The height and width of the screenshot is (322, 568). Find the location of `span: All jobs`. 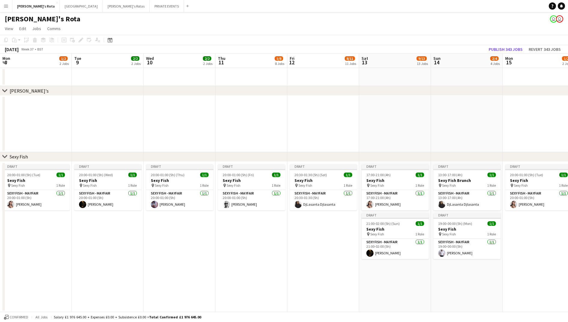

span: All jobs is located at coordinates (41, 317).